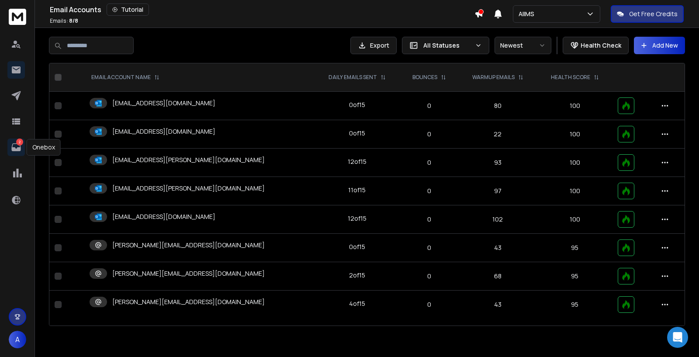  What do you see at coordinates (425, 77) in the screenshot?
I see `p: BOUNCES` at bounding box center [425, 77].